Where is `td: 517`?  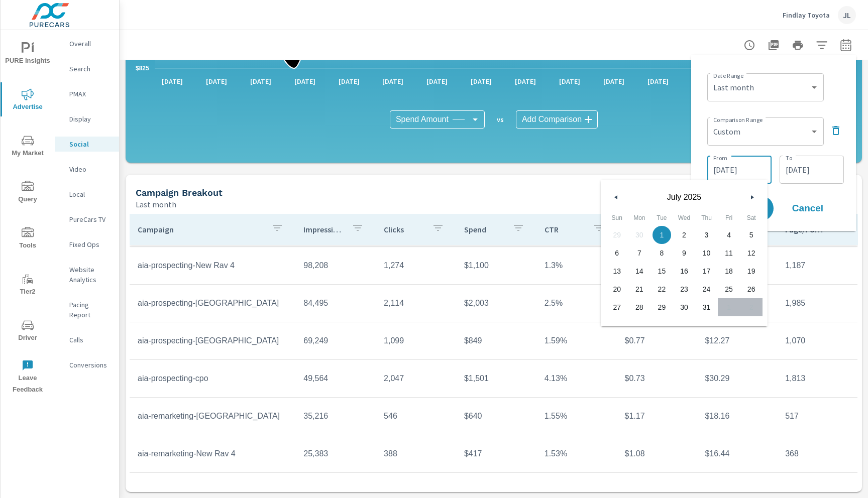 td: 517 is located at coordinates (817, 416).